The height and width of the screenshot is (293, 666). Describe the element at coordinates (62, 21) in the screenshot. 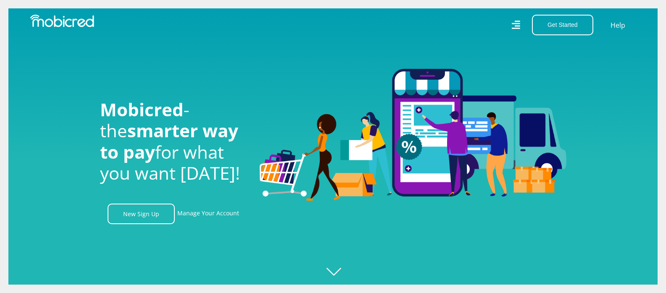

I see `img: Mobicred` at that location.